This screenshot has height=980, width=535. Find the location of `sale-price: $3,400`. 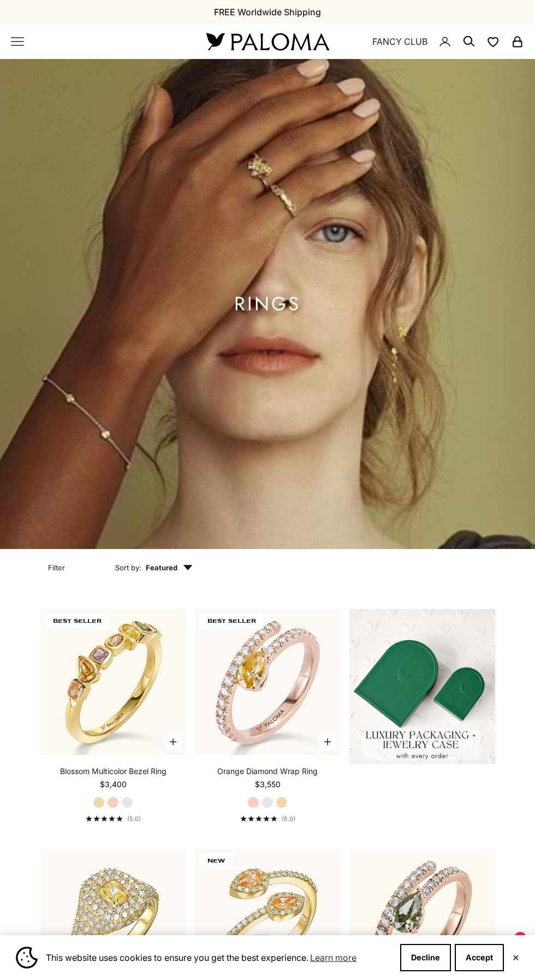

sale-price: $3,400 is located at coordinates (113, 785).